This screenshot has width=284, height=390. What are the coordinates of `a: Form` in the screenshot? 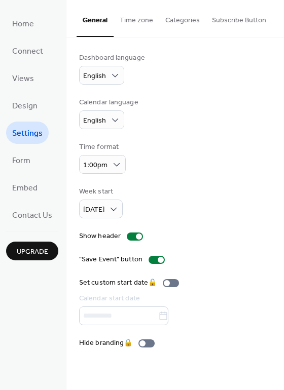 It's located at (21, 160).